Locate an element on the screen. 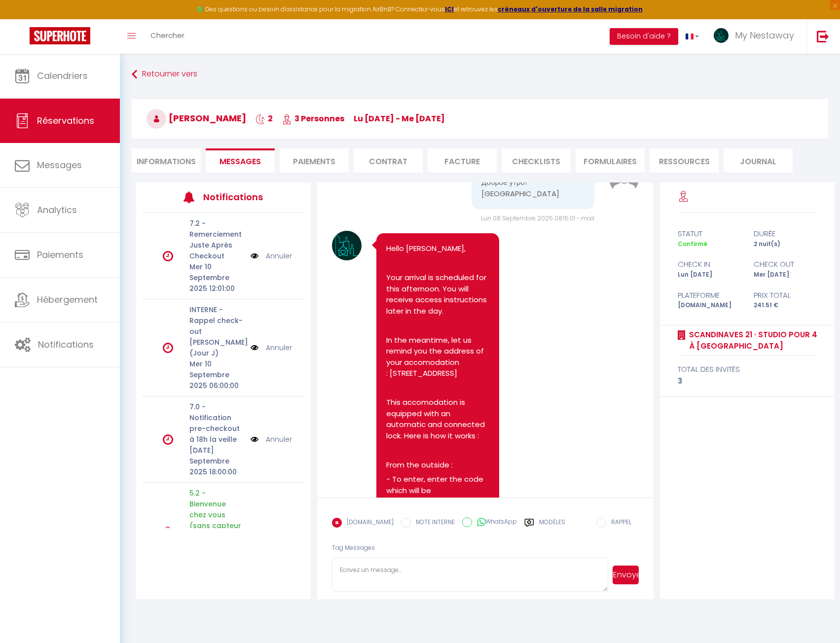 Image resolution: width=840 pixels, height=643 pixels. div: Prix total is located at coordinates (785, 295).